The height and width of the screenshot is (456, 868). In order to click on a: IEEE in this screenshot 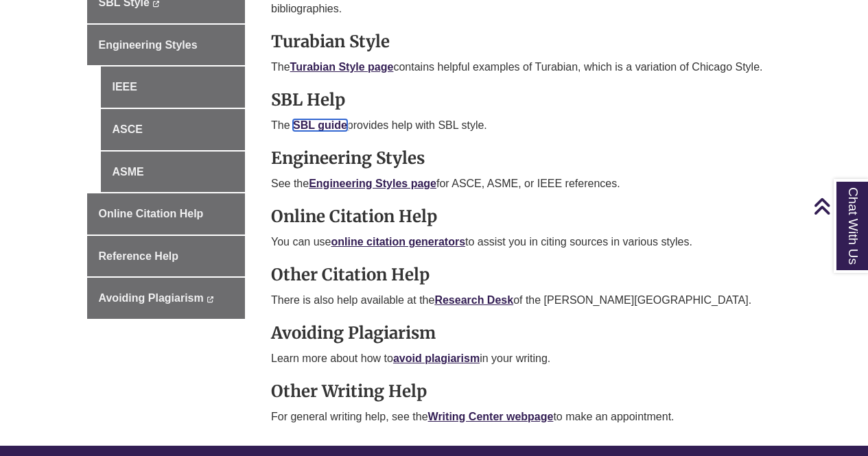, I will do `click(173, 87)`.